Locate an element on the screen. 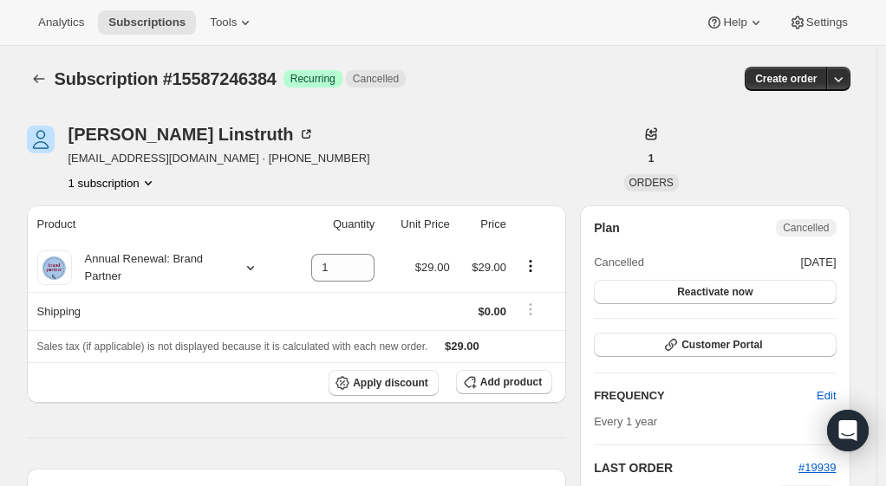 The width and height of the screenshot is (886, 486). button: Shipping actions is located at coordinates (530, 309).